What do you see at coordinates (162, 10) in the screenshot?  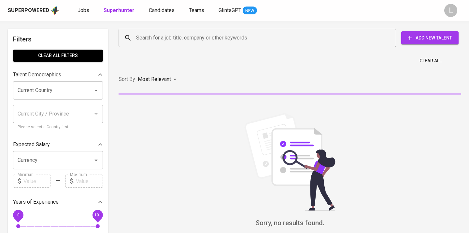 I see `a: Candidates` at bounding box center [162, 10].